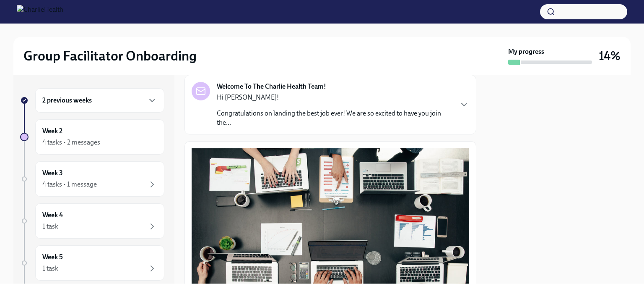 The image size is (644, 292). What do you see at coordinates (67, 101) in the screenshot?
I see `h6: 2 previous weeks` at bounding box center [67, 101].